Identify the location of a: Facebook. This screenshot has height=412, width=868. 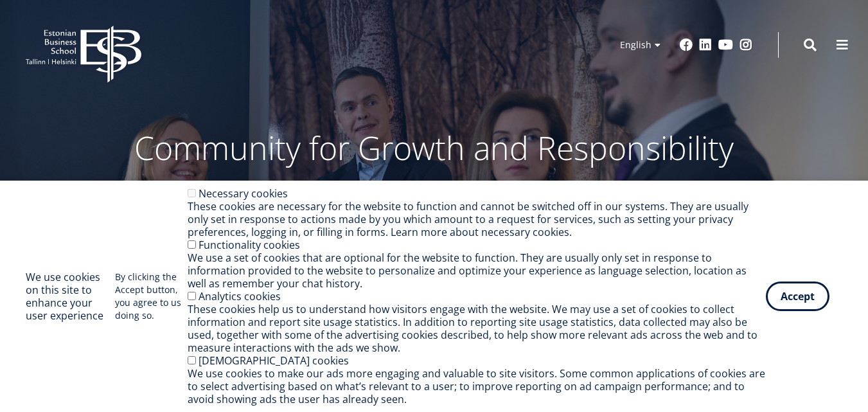
(686, 45).